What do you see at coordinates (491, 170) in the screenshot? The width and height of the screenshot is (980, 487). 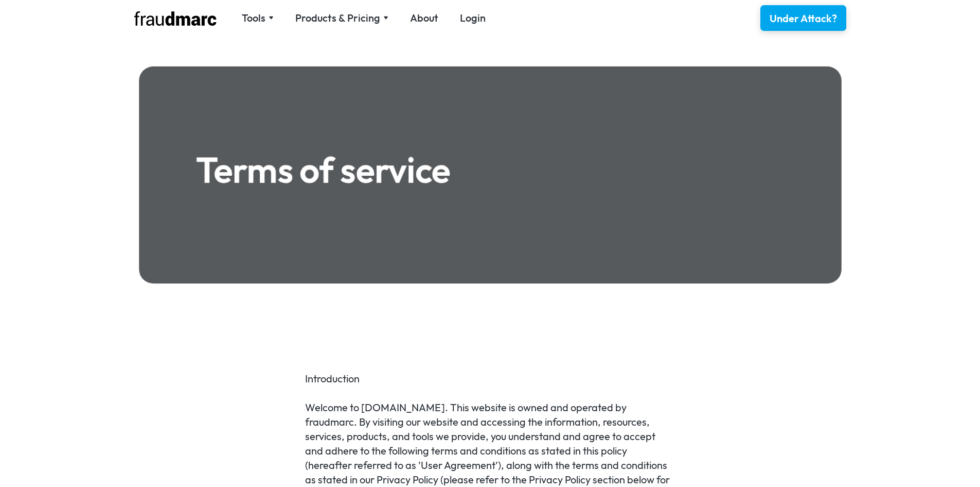 I see `h1: Terms of service` at bounding box center [491, 170].